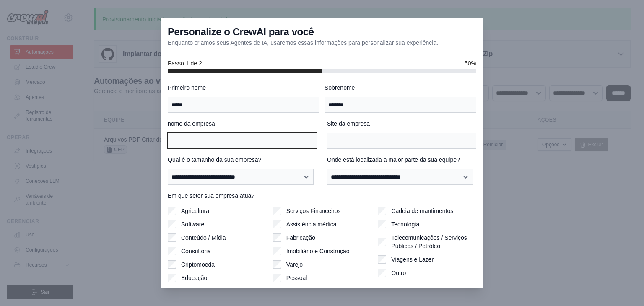 Image resolution: width=644 pixels, height=306 pixels. What do you see at coordinates (405, 225) in the screenshot?
I see `font: Tecnologia` at bounding box center [405, 225].